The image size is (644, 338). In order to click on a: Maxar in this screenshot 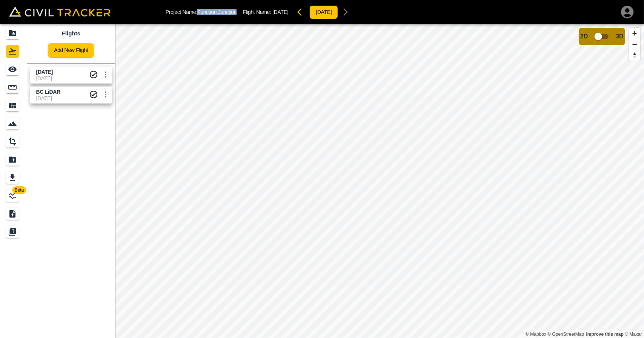, I will do `click(634, 335)`.